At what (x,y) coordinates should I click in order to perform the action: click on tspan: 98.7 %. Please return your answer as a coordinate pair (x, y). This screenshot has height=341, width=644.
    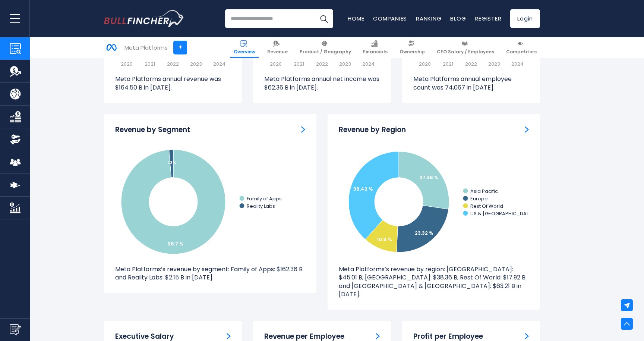
    Looking at the image, I should click on (176, 243).